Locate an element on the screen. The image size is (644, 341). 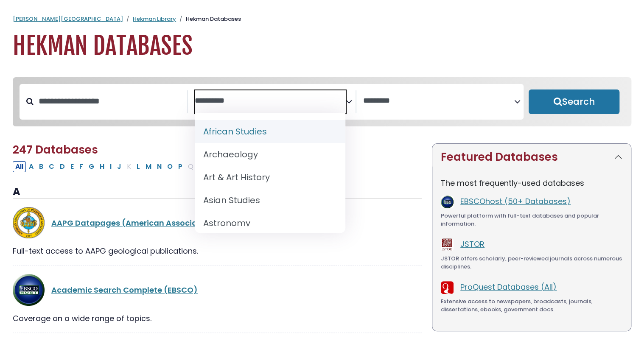
button: Filter Results A is located at coordinates (31, 167).